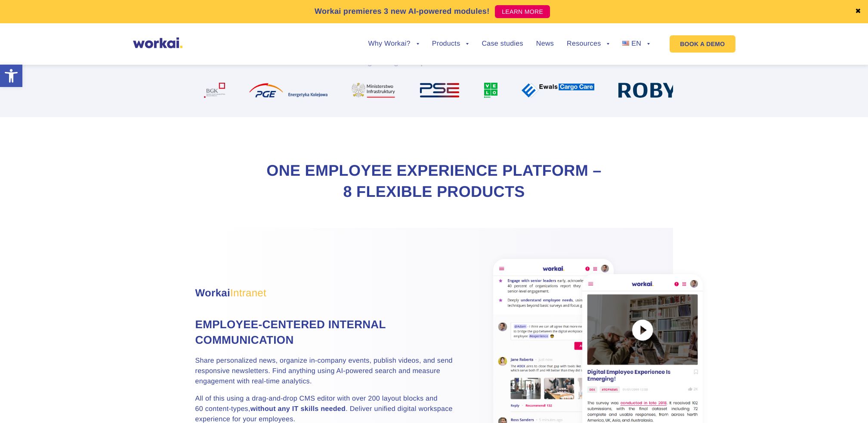 The height and width of the screenshot is (423, 868). Describe the element at coordinates (324, 332) in the screenshot. I see `h4: Employee-centered internal communication` at that location.